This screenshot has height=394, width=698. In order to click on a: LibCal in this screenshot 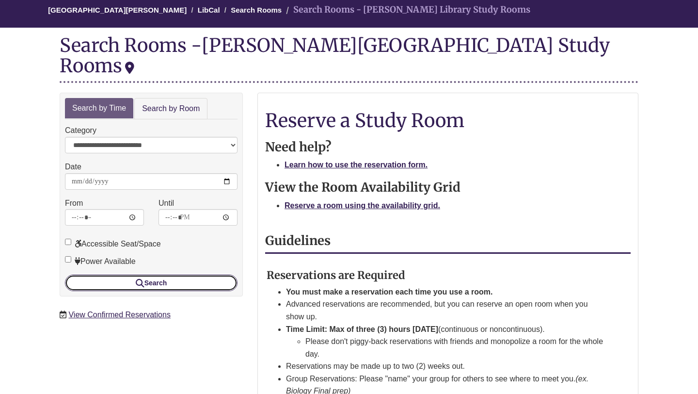, I will do `click(209, 10)`.